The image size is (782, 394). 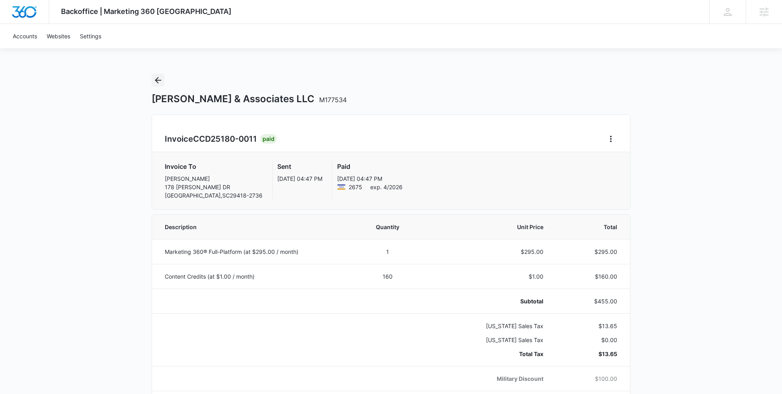 What do you see at coordinates (590, 301) in the screenshot?
I see `p: $455.00` at bounding box center [590, 301].